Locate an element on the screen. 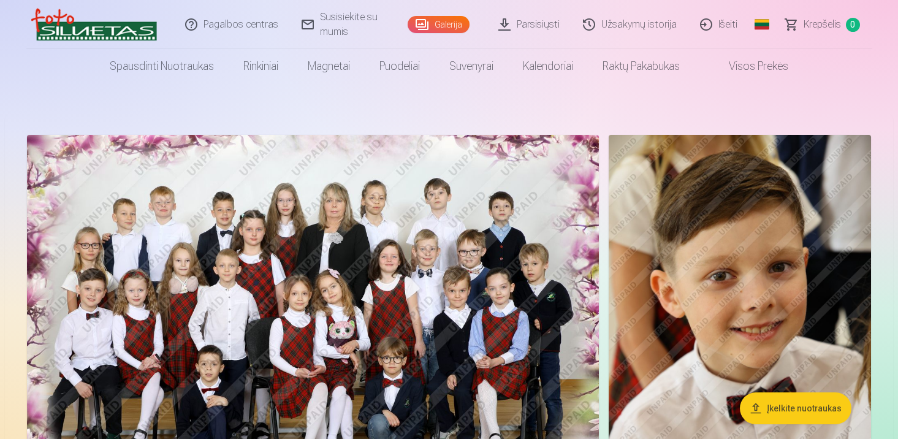  a: Kalendoriai is located at coordinates (548, 66).